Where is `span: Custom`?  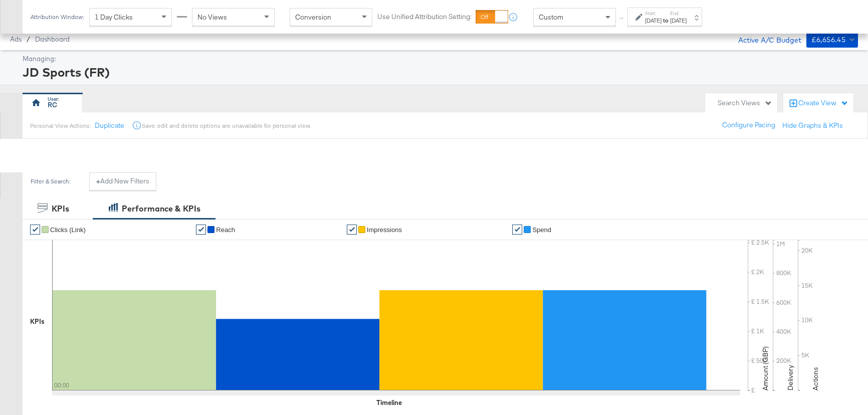 span: Custom is located at coordinates (551, 17).